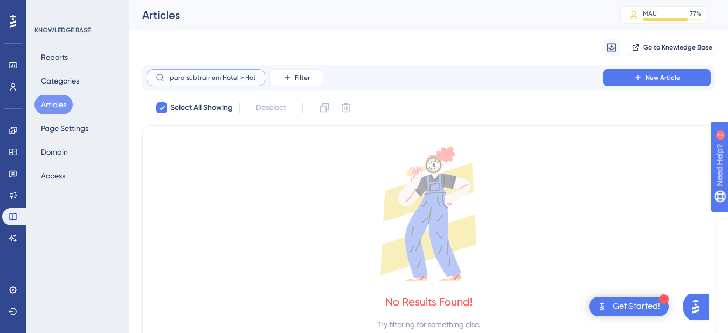 The height and width of the screenshot is (333, 728). I want to click on div: Open Get Started! checklist, remaining modules: 1, so click(629, 306).